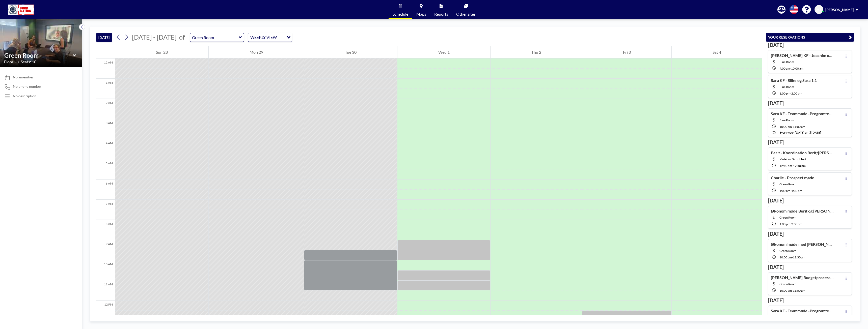  Describe the element at coordinates (466, 14) in the screenshot. I see `span: Other sites` at that location.